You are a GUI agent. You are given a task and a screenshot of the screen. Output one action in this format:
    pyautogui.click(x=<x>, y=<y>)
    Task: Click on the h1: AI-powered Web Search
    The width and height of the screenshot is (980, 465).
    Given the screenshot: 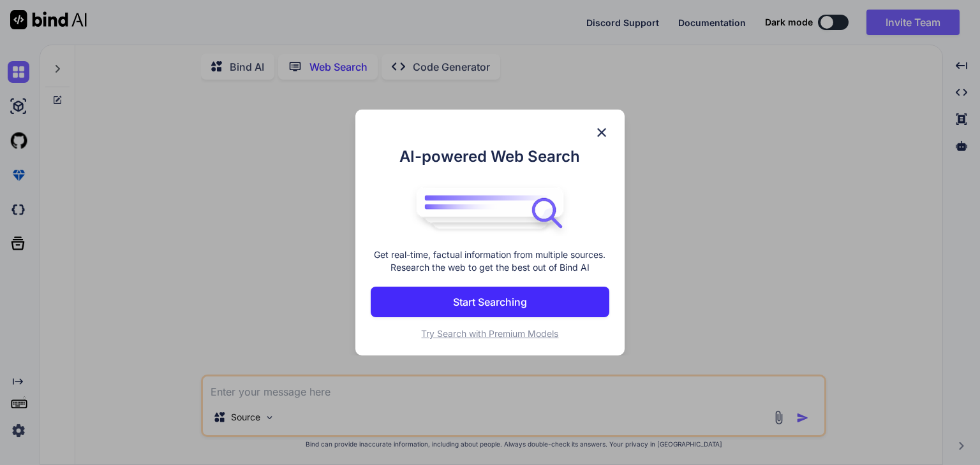 What is the action you would take?
    pyautogui.click(x=490, y=157)
    